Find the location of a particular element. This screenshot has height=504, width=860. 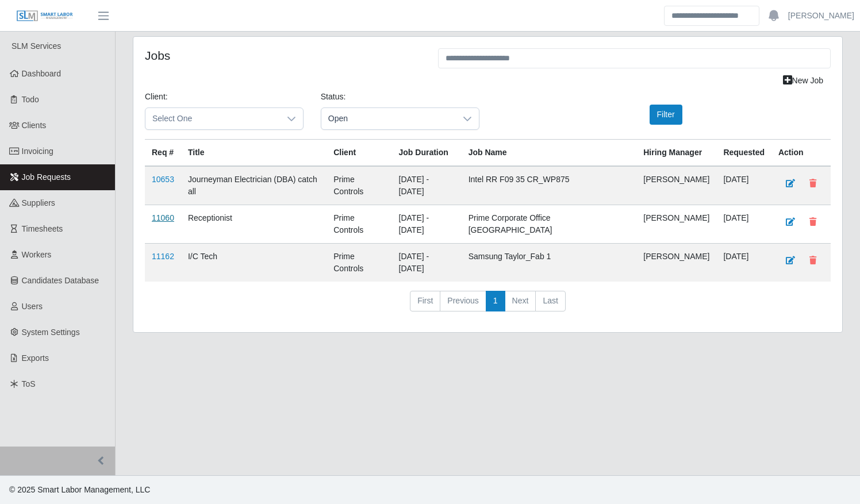

nav: pagination is located at coordinates (487, 306).